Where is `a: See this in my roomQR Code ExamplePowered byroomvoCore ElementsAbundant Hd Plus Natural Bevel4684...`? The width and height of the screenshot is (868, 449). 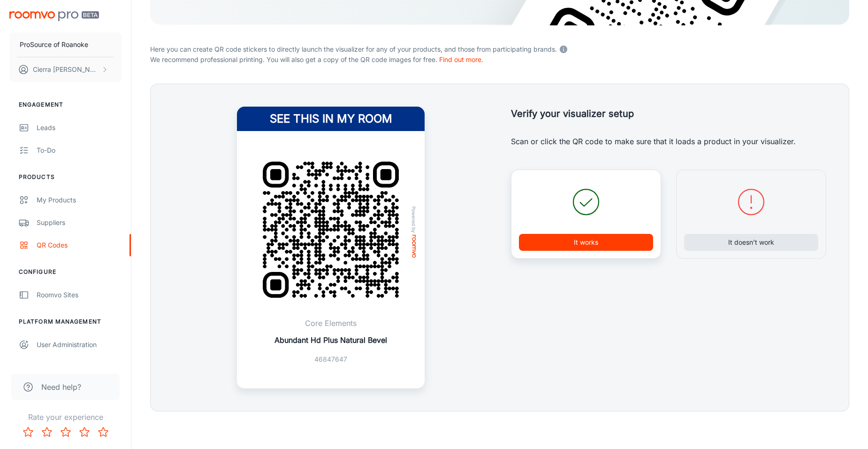
a: See this in my roomQR Code ExamplePowered byroomvoCore ElementsAbundant Hd Plus Natural Bevel4684... is located at coordinates (331, 247).